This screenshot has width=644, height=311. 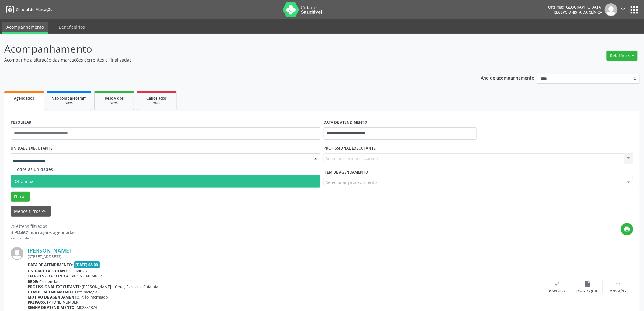 I want to click on span: Não compareceram, so click(x=69, y=98).